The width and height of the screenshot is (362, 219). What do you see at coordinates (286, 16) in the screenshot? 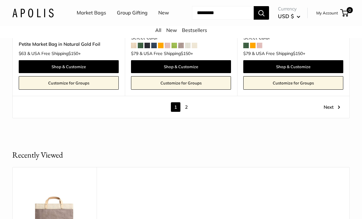
I see `span: USD $` at bounding box center [286, 16].